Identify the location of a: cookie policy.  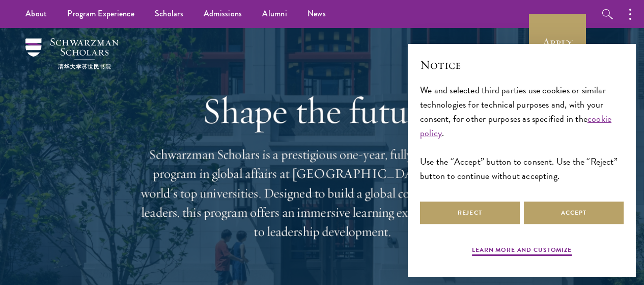
(516, 126).